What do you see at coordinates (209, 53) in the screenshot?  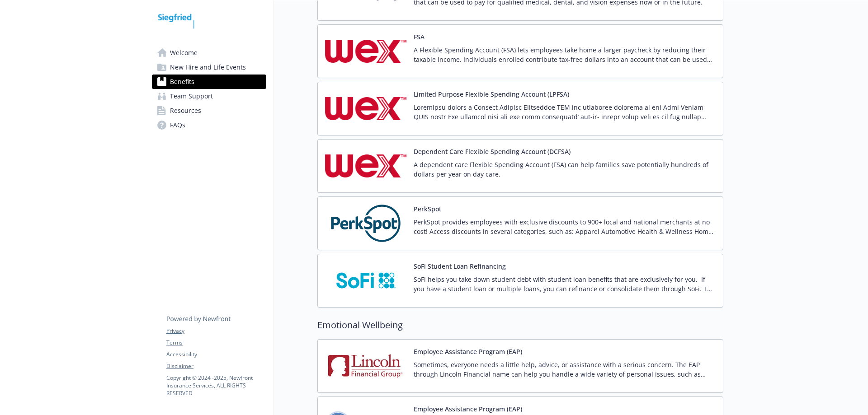 I see `a: Welcome` at bounding box center [209, 53].